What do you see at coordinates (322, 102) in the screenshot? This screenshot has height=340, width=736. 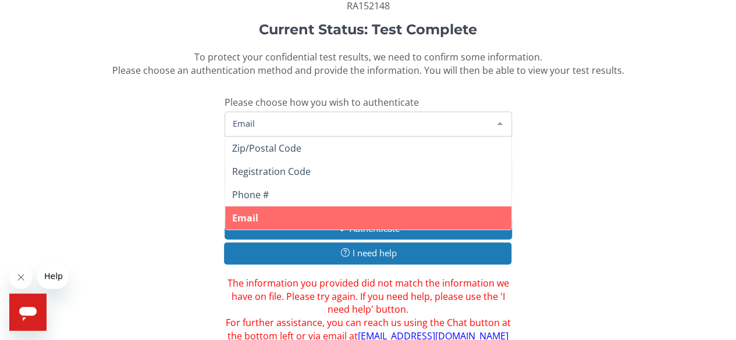 I see `span: Please choose how you wish to authenticate` at bounding box center [322, 102].